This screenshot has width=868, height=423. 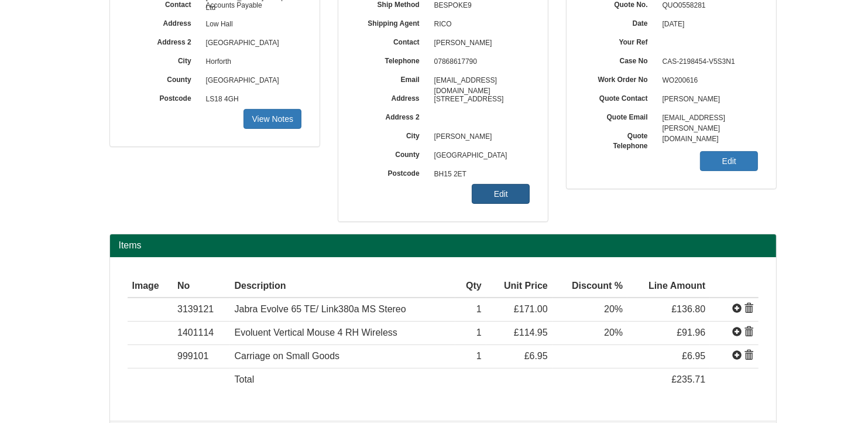 I want to click on td: 3139121, so click(x=201, y=310).